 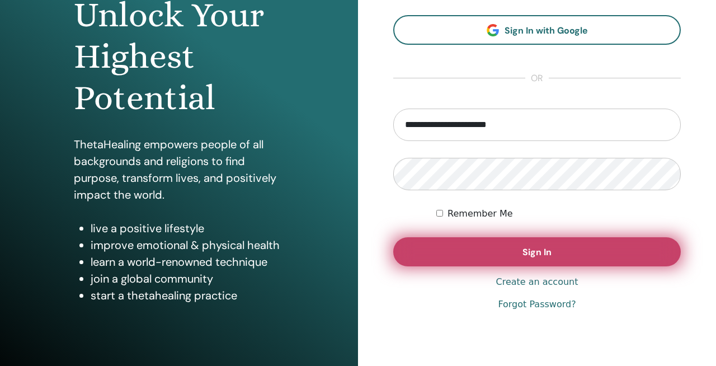 I want to click on a: Sign In with Google, so click(x=537, y=30).